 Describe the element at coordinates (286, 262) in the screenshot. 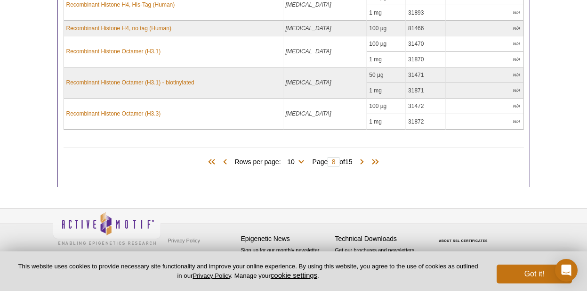

I see `p: Sign up for our monthly newsletter highlighting recent publications in the field of epigenetics.` at that location.